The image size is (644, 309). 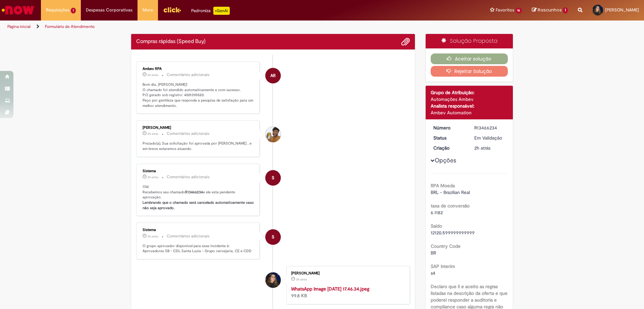 I want to click on dt: Status, so click(x=449, y=138).